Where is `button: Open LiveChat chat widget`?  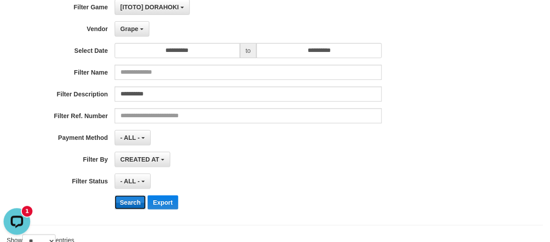 button: Open LiveChat chat widget is located at coordinates (17, 17).